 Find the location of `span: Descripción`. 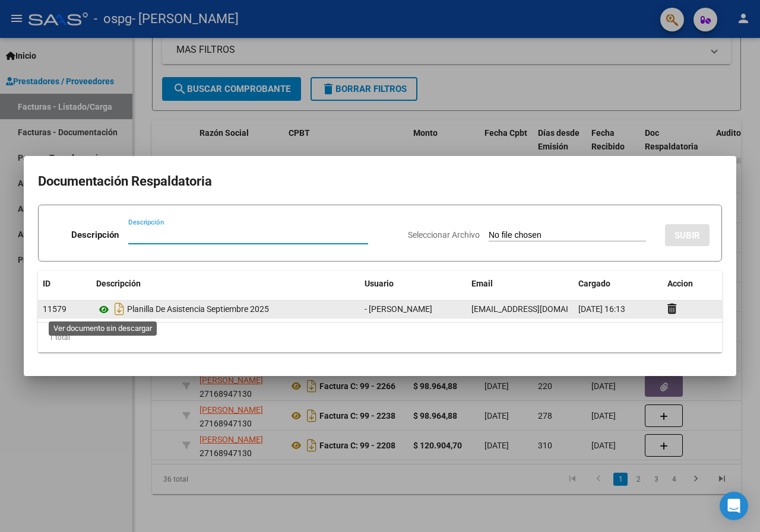

span: Descripción is located at coordinates (118, 284).